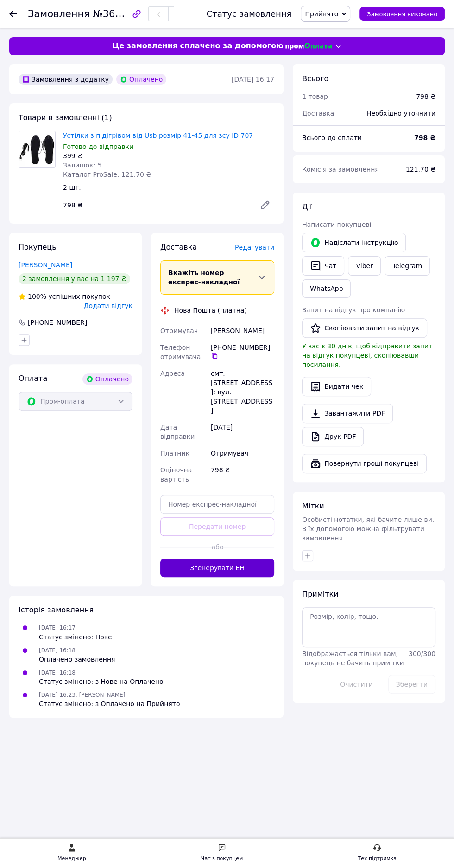 Image resolution: width=454 pixels, height=868 pixels. I want to click on span: Прийнято, so click(322, 14).